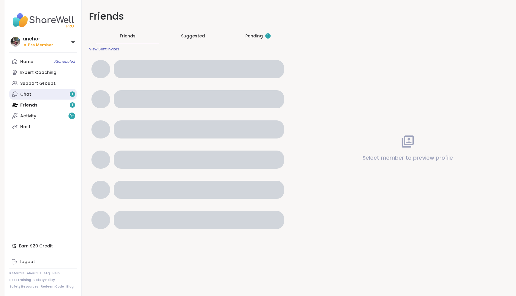  I want to click on div: anchor, so click(38, 39).